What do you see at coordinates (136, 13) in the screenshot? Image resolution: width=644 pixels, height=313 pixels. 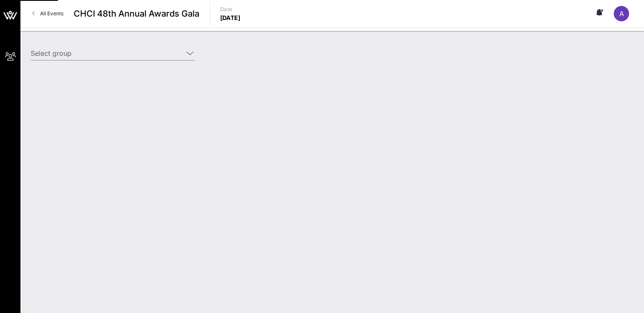 I see `span: CHCI 48th Annual Awards Gala` at bounding box center [136, 13].